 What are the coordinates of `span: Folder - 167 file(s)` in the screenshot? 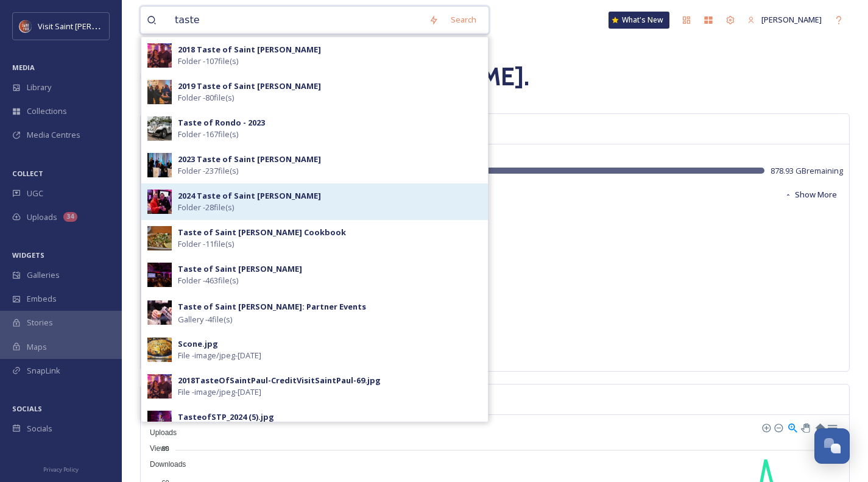 It's located at (208, 134).